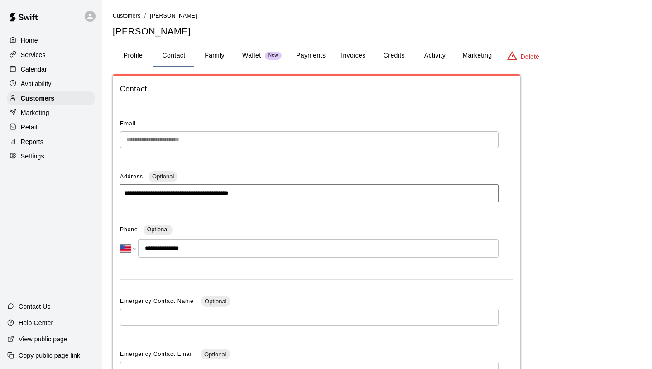 The image size is (652, 369). What do you see at coordinates (158, 354) in the screenshot?
I see `span: Emergency Contact Email` at bounding box center [158, 354].